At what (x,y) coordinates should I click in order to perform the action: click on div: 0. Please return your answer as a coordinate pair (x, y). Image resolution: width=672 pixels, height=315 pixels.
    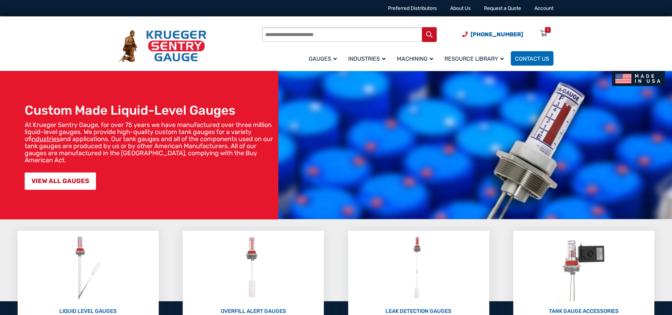
    Looking at the image, I should click on (548, 30).